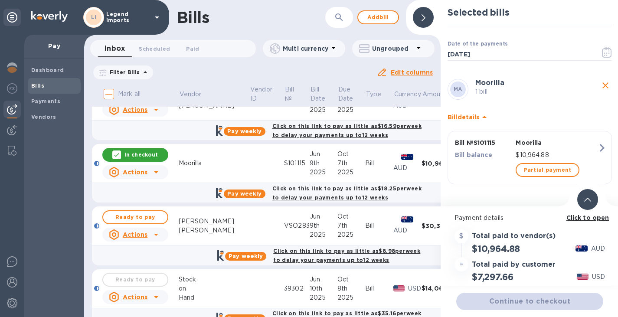  What do you see at coordinates (378, 17) in the screenshot?
I see `button: Addbill` at bounding box center [378, 17].